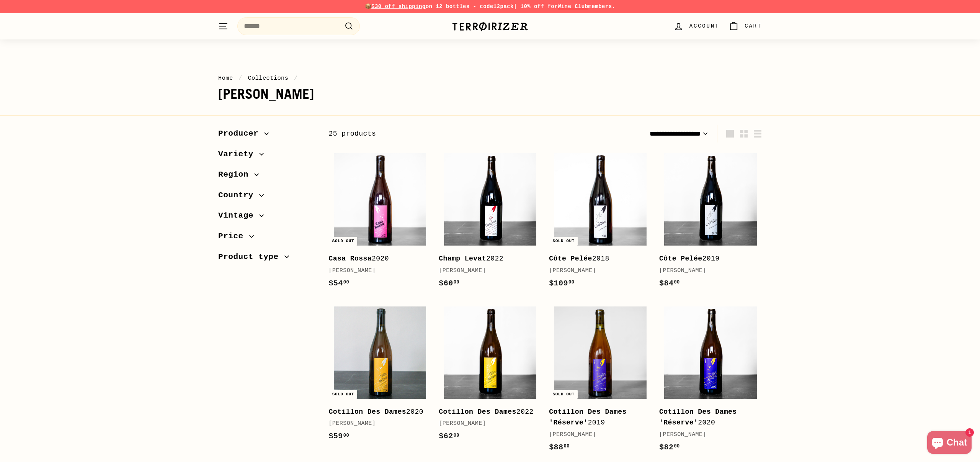 This screenshot has height=462, width=980. Describe the element at coordinates (597, 258) in the screenshot. I see `div: 2018` at that location.